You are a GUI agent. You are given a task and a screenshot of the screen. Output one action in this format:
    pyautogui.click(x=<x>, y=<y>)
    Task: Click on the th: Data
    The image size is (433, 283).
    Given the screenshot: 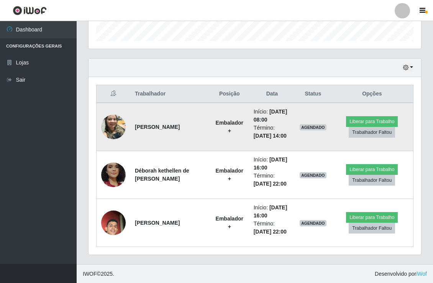 What is the action you would take?
    pyautogui.click(x=272, y=94)
    